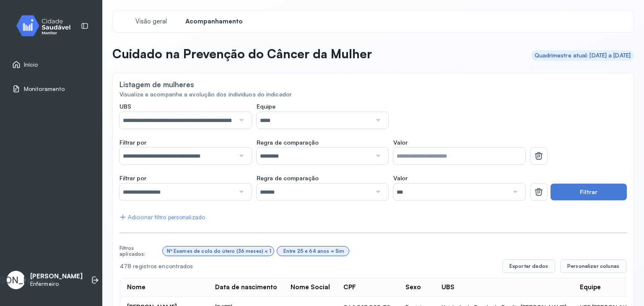 This screenshot has height=306, width=644. I want to click on span: Personalizar colunas, so click(593, 266).